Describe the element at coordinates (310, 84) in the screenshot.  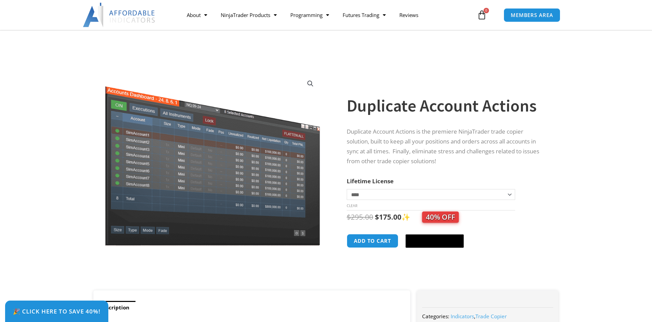
I see `a: View full-screen image gallery` at that location.